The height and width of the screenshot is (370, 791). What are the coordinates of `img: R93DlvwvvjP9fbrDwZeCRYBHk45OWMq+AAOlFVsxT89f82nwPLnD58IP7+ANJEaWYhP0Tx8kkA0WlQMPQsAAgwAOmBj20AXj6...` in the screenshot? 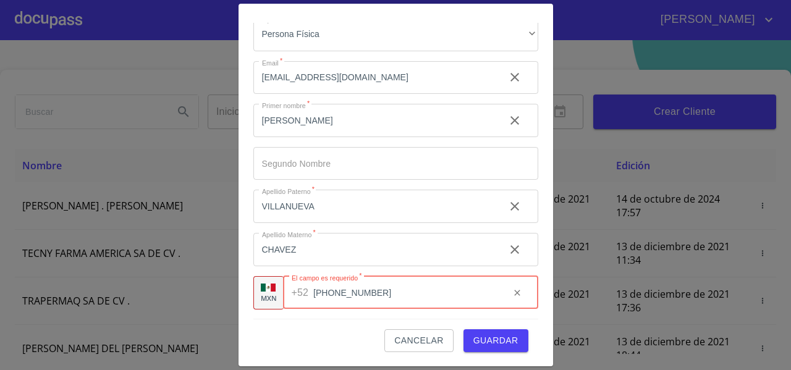 It's located at (268, 288).